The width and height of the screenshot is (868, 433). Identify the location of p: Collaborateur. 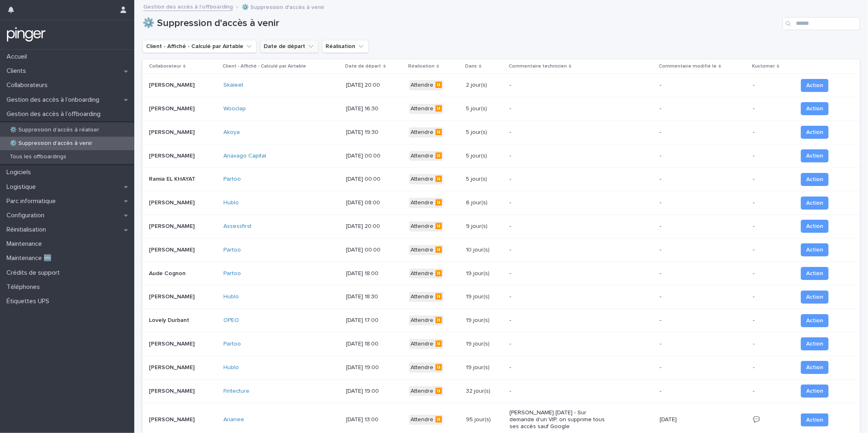
(165, 66).